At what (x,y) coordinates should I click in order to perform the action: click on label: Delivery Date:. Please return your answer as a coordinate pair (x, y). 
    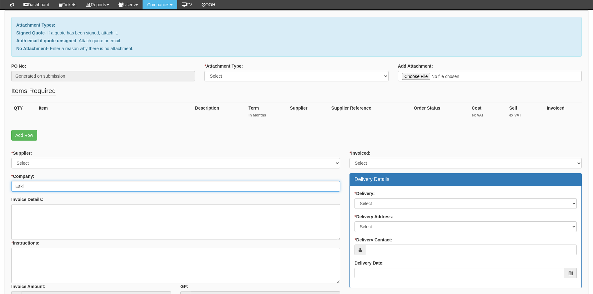
    Looking at the image, I should click on (369, 263).